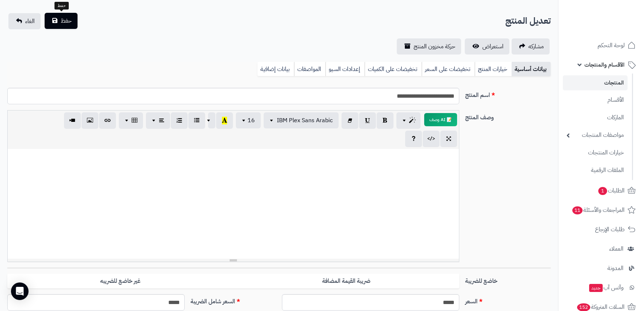 The image size is (644, 311). I want to click on a: الماركات, so click(595, 117).